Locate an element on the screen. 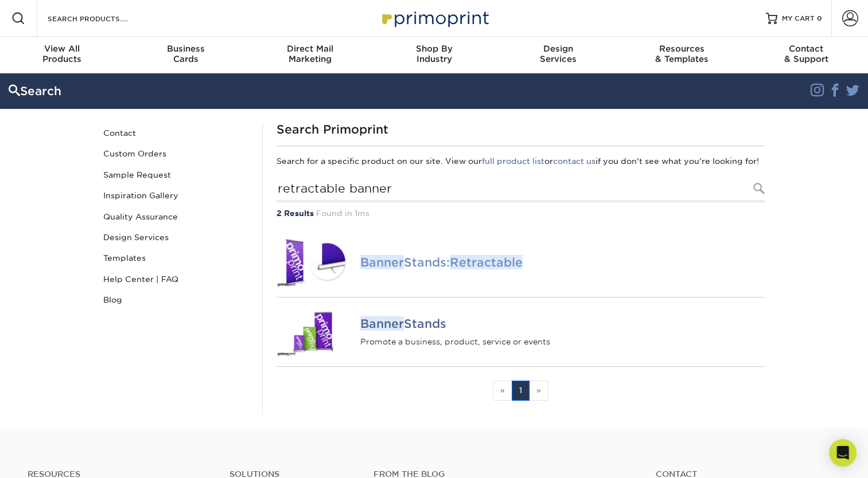 This screenshot has height=478, width=868. a: Design Services is located at coordinates (176, 237).